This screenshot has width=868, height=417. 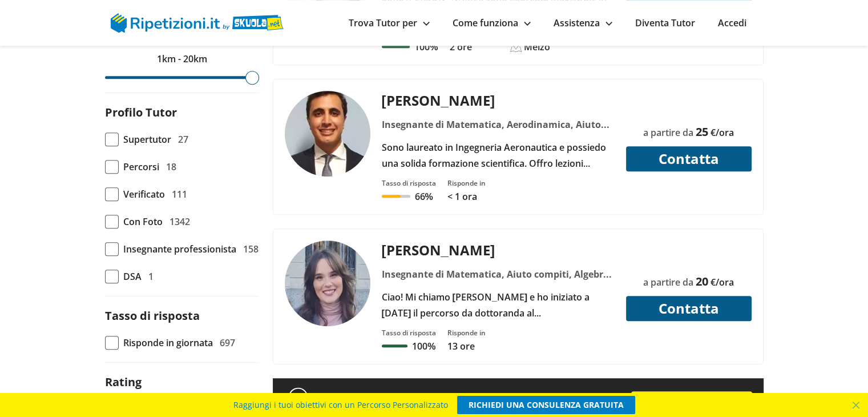 I want to click on a: Assistenza, so click(x=583, y=23).